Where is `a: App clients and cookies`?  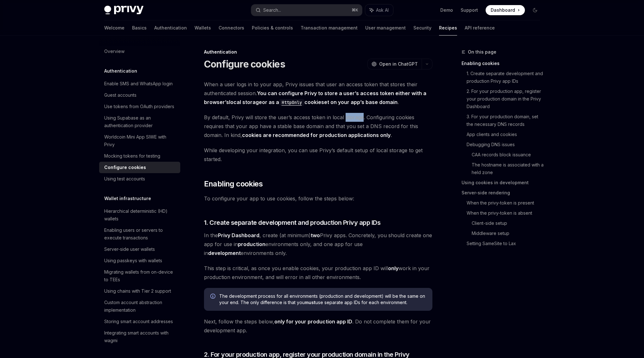
a: App clients and cookies is located at coordinates (506, 134).